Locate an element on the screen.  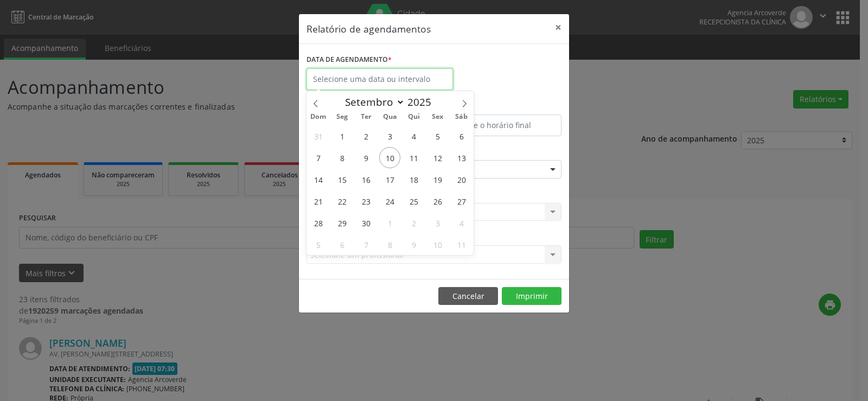
span: Outubro 4, 2025 is located at coordinates (462, 223).